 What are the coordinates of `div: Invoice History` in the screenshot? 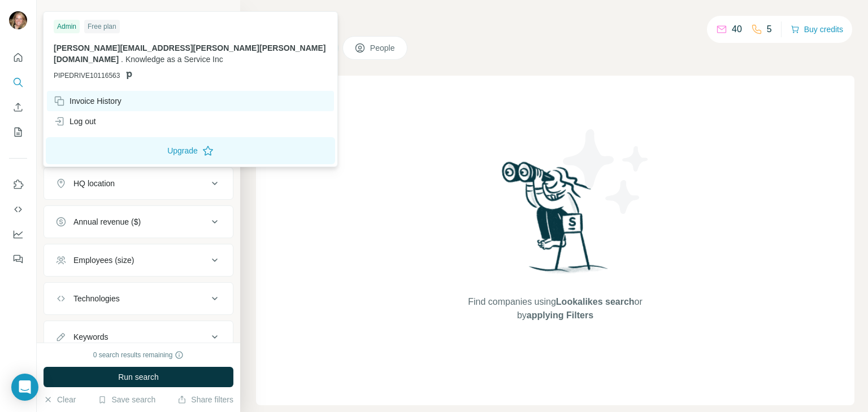 It's located at (87, 101).